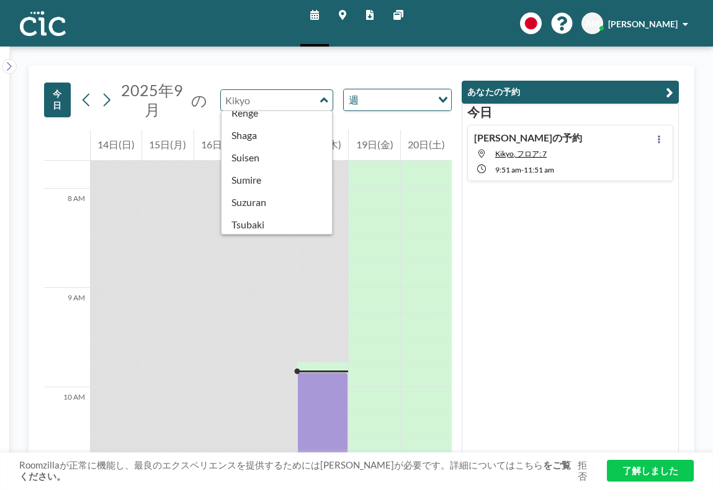  What do you see at coordinates (426, 145) in the screenshot?
I see `div: 20日(土)` at bounding box center [426, 145].